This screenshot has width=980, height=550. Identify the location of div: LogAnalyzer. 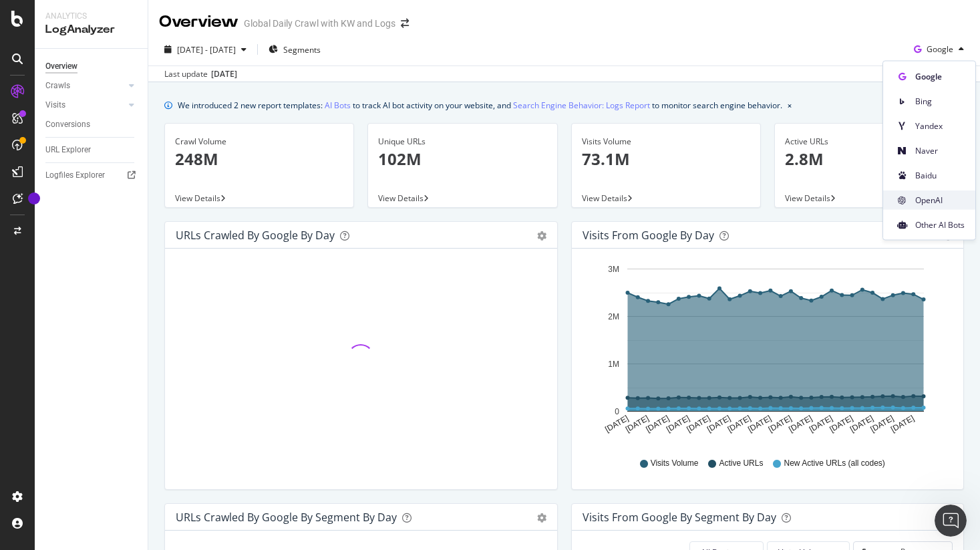
(91, 29).